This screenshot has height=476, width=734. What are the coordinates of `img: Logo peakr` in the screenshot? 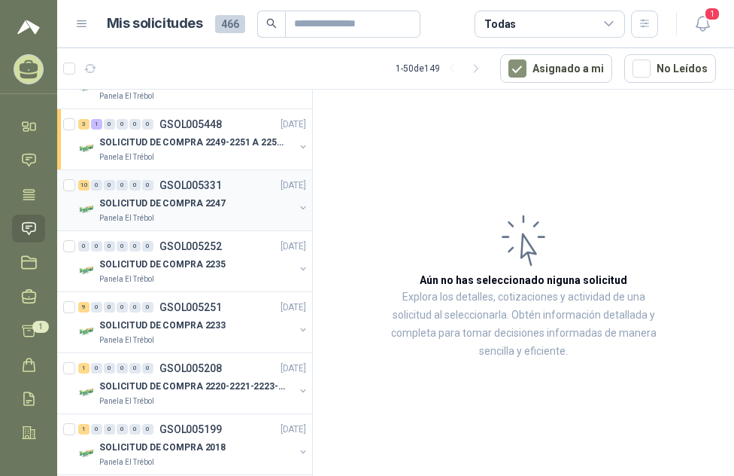 It's located at (29, 27).